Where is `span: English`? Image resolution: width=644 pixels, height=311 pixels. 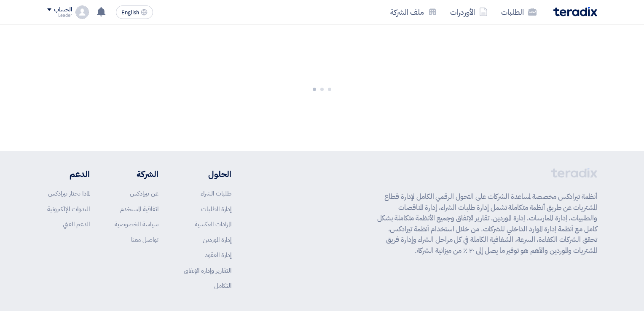
span: English is located at coordinates (130, 13).